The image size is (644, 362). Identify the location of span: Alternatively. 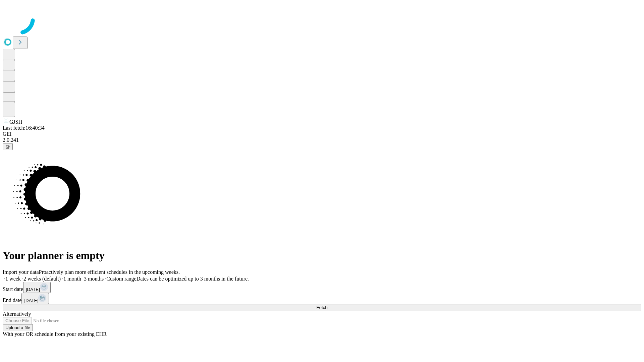
(17, 314).